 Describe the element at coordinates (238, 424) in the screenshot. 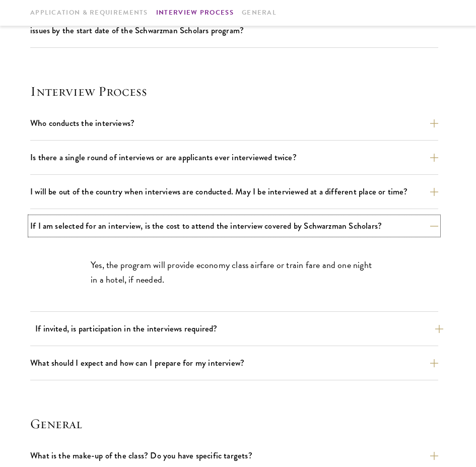

I see `h4: General` at that location.